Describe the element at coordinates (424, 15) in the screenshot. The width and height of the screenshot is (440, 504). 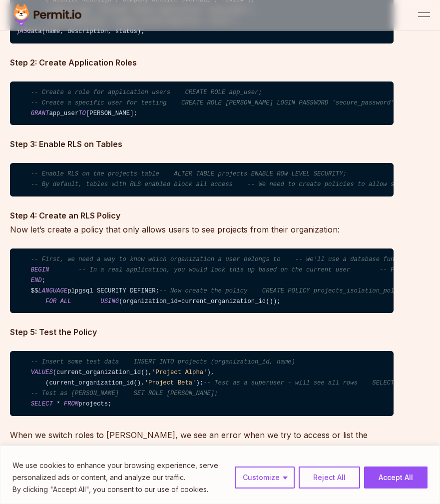
I see `button: open menu` at that location.